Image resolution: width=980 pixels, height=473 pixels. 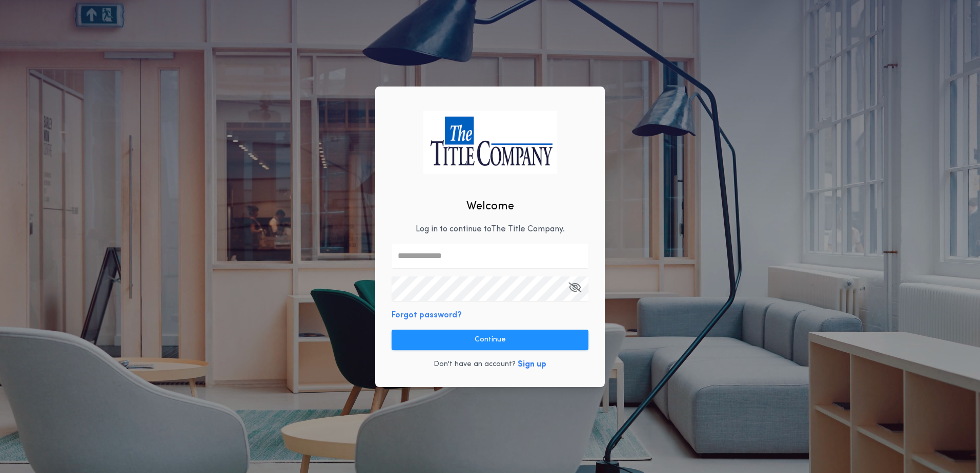 I want to click on p: Don't have an account?, so click(x=475, y=365).